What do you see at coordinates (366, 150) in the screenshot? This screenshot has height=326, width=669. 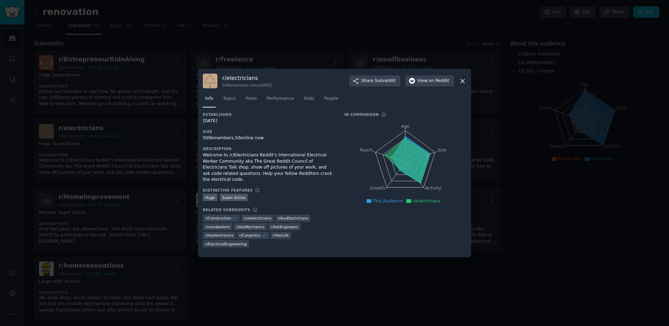 I see `tspan: Reach` at bounding box center [366, 150].